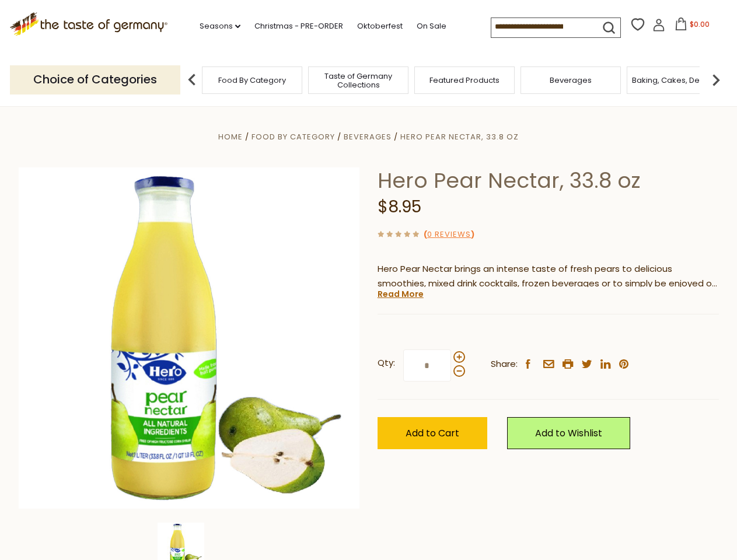 The height and width of the screenshot is (560, 737). Describe the element at coordinates (459, 136) in the screenshot. I see `span: Hero Pear Nectar, 33.8 oz` at that location.